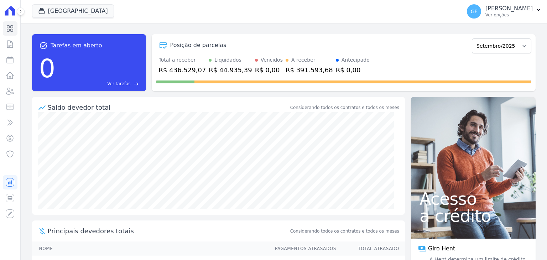  I want to click on span: Considerando todos os contratos e todos os meses, so click(345, 231).